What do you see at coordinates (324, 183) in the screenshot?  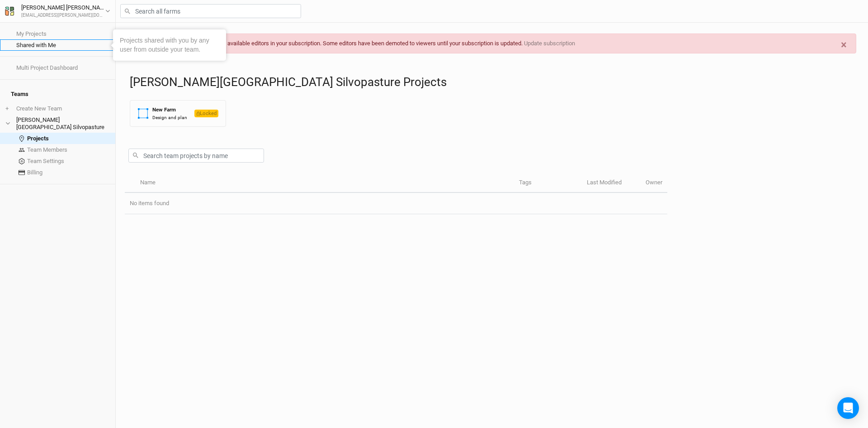 I see `th: Name` at bounding box center [324, 183].